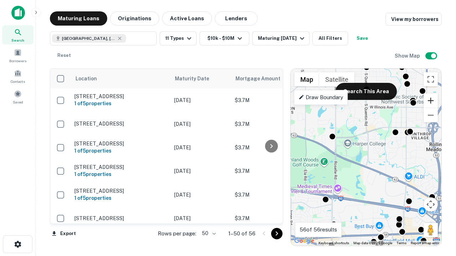 This screenshot has height=256, width=456. I want to click on a: View my borrowers, so click(413, 19).